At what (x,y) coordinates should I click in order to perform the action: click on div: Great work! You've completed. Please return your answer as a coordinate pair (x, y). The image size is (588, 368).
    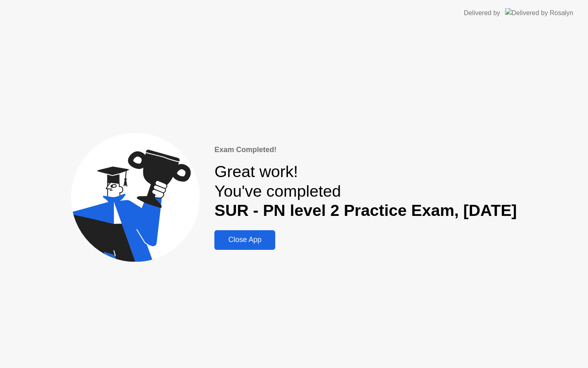
    Looking at the image, I should click on (365, 191).